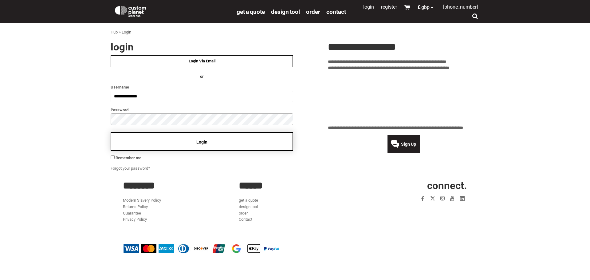 The image size is (590, 280). Describe the element at coordinates (236, 249) in the screenshot. I see `img: Google Pay` at that location.